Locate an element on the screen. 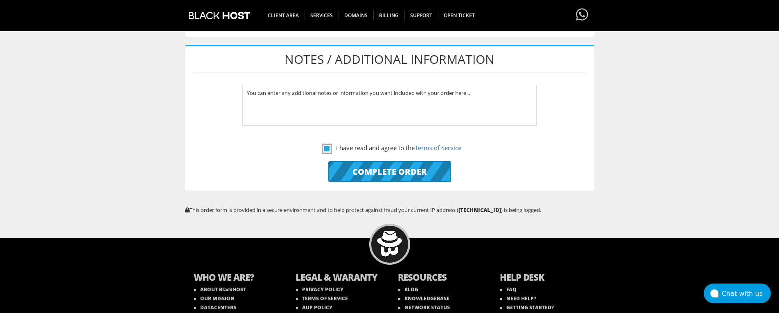 The width and height of the screenshot is (779, 313). img: BlackHOST mascont, Blacky. is located at coordinates (389, 244).